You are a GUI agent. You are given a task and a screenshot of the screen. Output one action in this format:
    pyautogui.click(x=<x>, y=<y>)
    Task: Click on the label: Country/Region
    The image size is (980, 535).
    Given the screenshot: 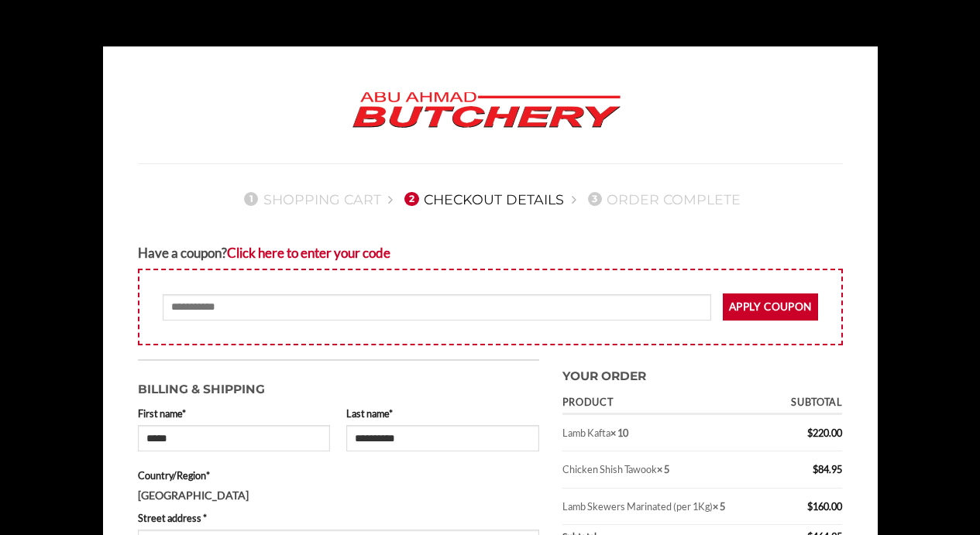 What is the action you would take?
    pyautogui.click(x=338, y=475)
    